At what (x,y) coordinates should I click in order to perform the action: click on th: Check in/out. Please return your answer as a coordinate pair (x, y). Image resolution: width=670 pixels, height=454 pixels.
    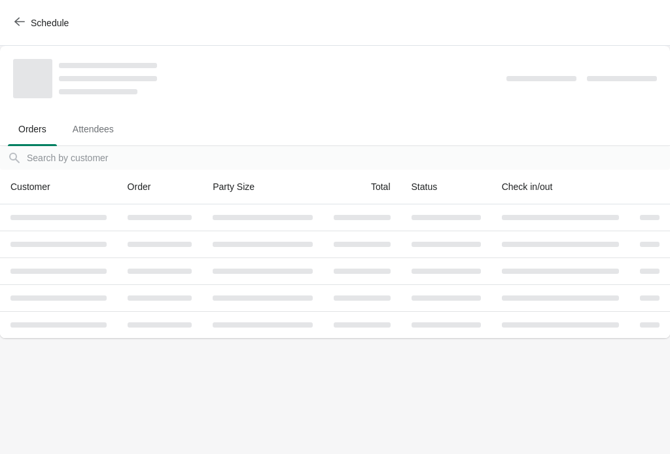
    Looking at the image, I should click on (561, 187).